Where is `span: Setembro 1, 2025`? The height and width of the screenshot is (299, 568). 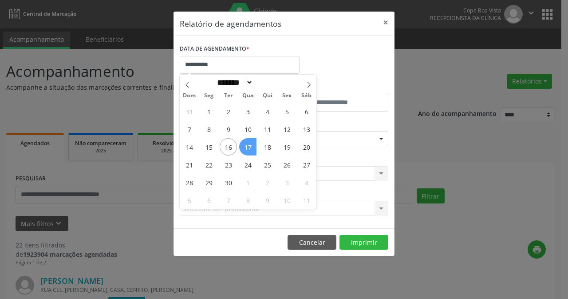
span: Setembro 1, 2025 is located at coordinates (209, 111).